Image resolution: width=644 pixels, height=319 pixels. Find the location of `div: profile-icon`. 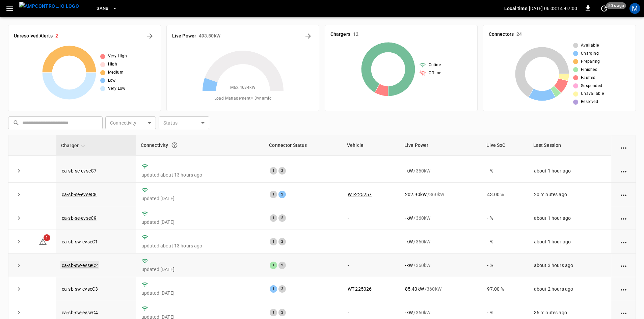

div: profile-icon is located at coordinates (635, 8).